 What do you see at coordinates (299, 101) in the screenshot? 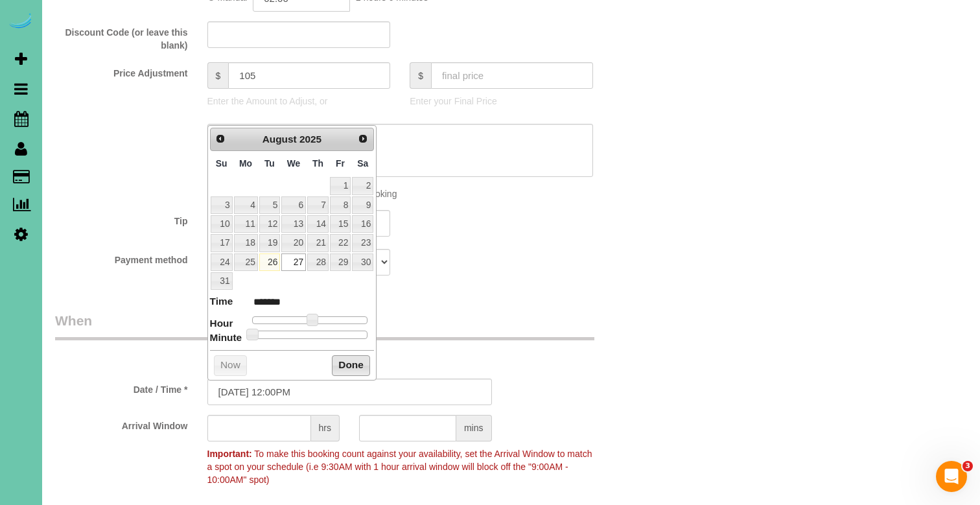
I see `p: Enter the Amount to Adjust, or` at bounding box center [299, 101].